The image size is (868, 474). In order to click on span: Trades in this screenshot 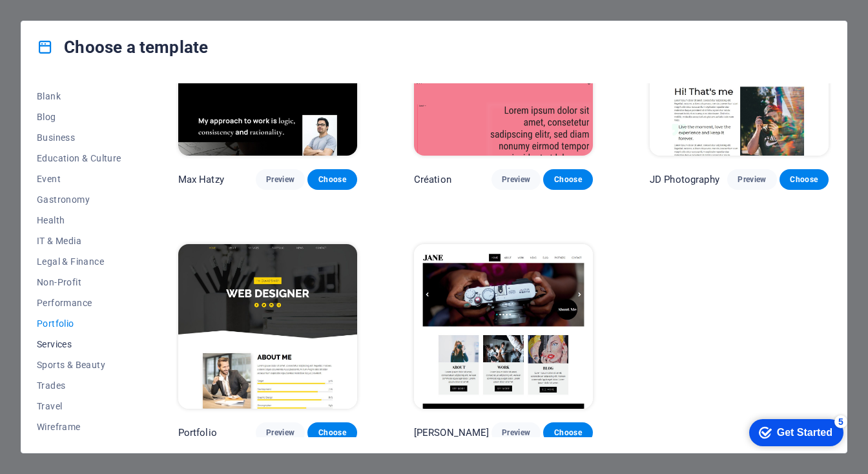, I will do `click(79, 385)`.